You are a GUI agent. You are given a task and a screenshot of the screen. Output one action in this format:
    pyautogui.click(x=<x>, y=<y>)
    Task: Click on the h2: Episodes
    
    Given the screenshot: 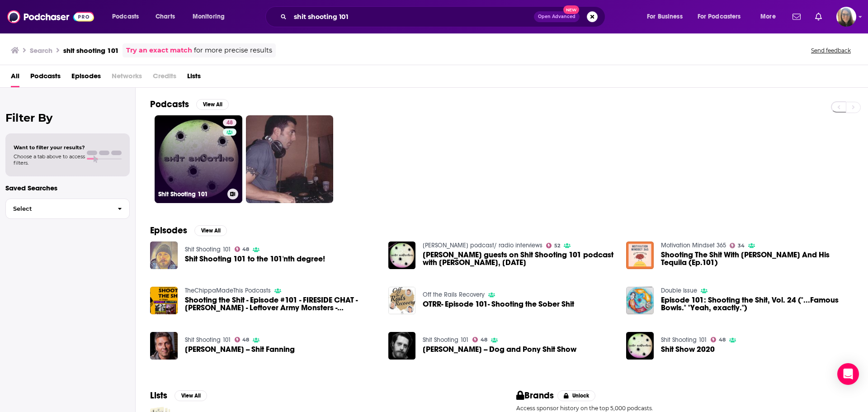 What is the action you would take?
    pyautogui.click(x=169, y=230)
    